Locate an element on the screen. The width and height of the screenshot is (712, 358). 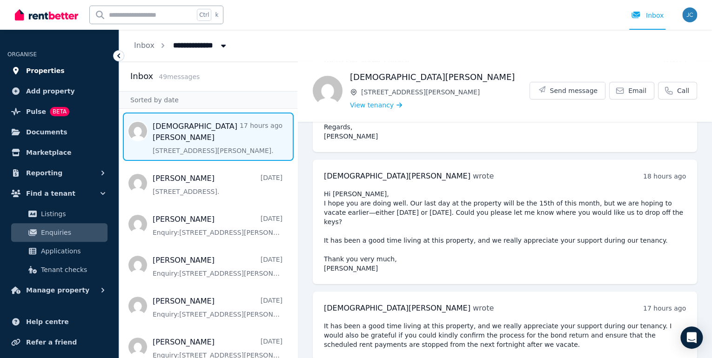
button: Find a tenant is located at coordinates (59, 194).